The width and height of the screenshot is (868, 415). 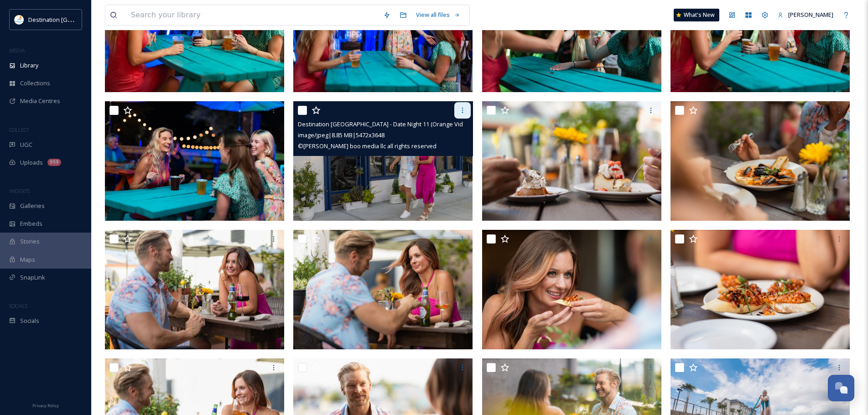 I want to click on span: WIDGETS, so click(x=19, y=191).